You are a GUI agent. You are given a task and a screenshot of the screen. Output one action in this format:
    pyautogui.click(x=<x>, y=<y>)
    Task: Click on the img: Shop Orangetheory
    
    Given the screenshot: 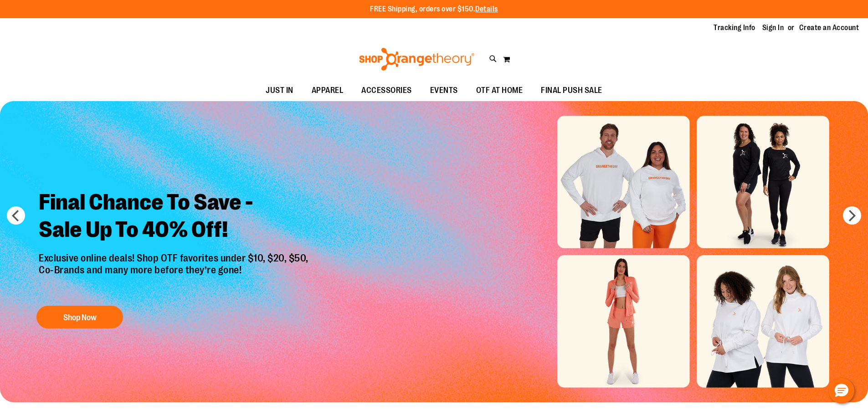 What is the action you would take?
    pyautogui.click(x=417, y=59)
    